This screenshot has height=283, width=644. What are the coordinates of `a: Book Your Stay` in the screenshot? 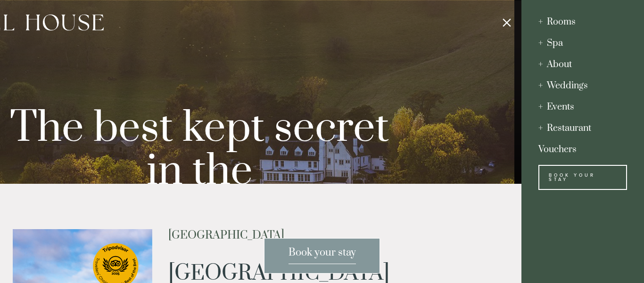 It's located at (583, 177).